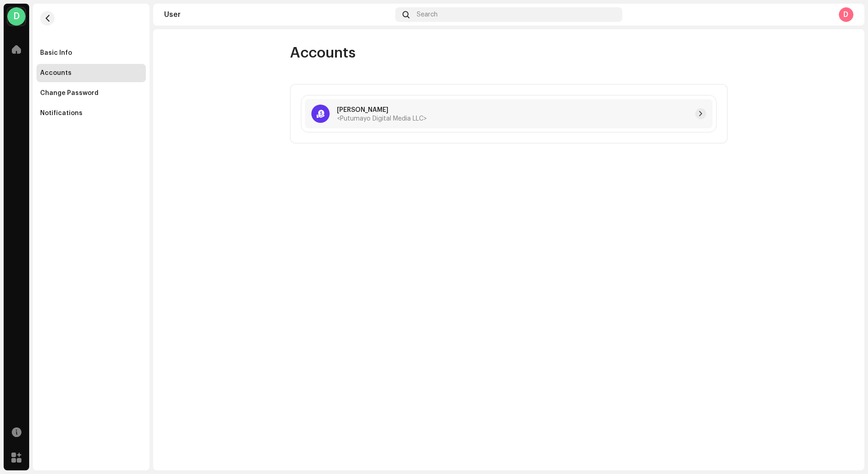 The height and width of the screenshot is (474, 868). Describe the element at coordinates (427, 15) in the screenshot. I see `span: Search` at that location.